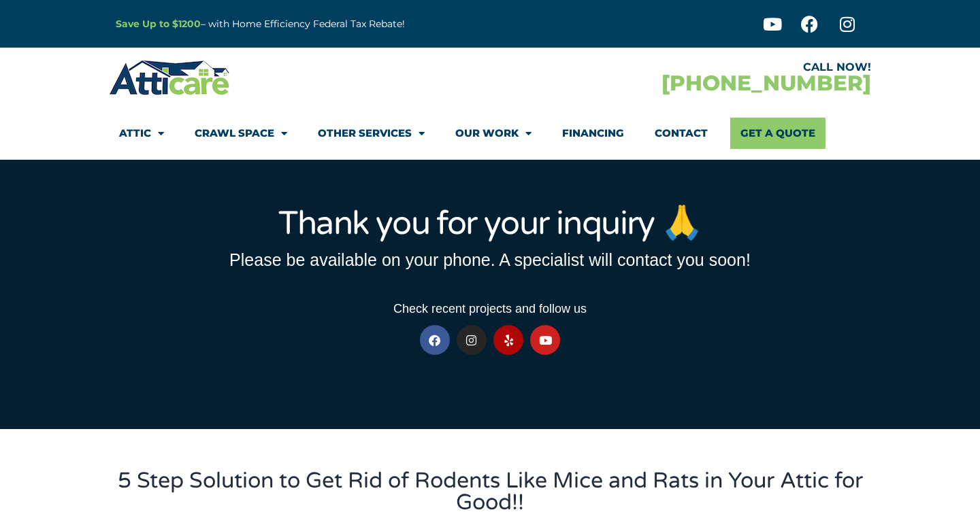 This screenshot has width=980, height=529. I want to click on a: Attic, so click(141, 134).